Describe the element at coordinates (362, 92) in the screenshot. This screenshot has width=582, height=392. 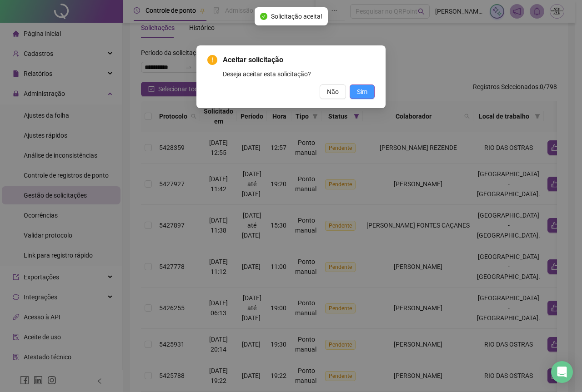
I see `span: Sim` at that location.